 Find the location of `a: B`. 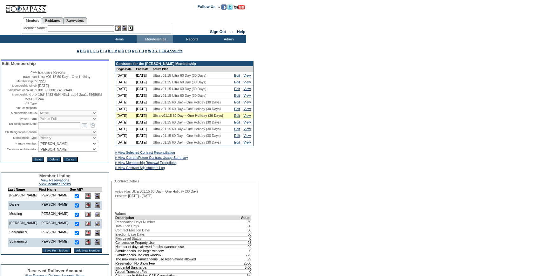

a: B is located at coordinates (81, 51).